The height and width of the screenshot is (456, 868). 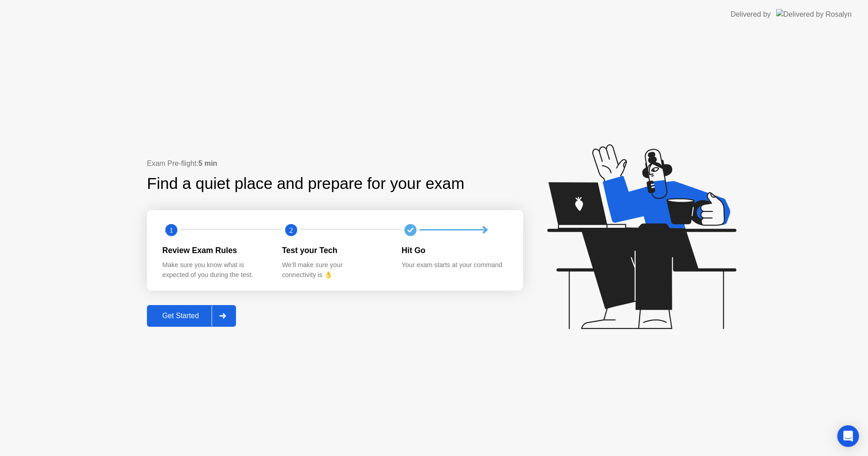 I want to click on div: Hit Go, so click(x=454, y=250).